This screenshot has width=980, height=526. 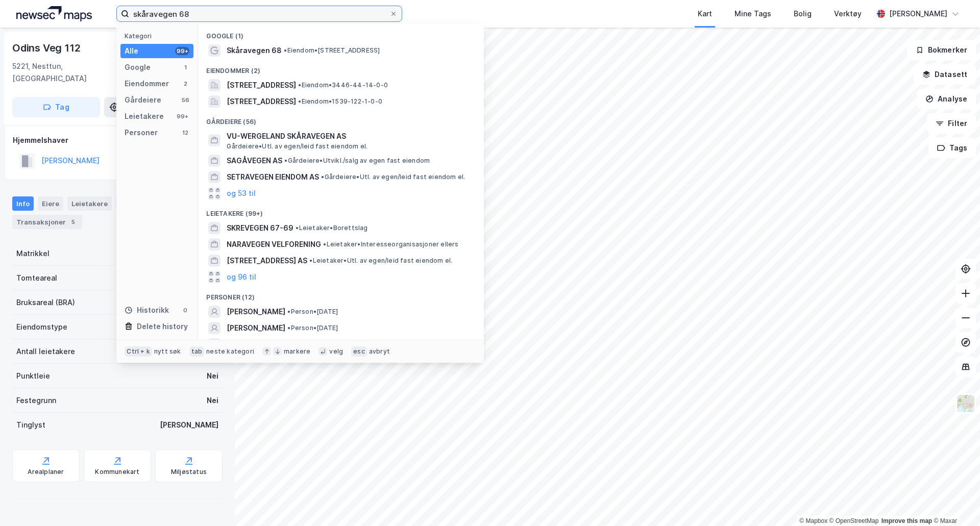 I want to click on div: Gårdeiere, so click(x=143, y=100).